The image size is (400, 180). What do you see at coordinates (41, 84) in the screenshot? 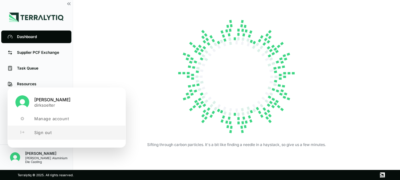
I see `div: Resources` at bounding box center [41, 84].